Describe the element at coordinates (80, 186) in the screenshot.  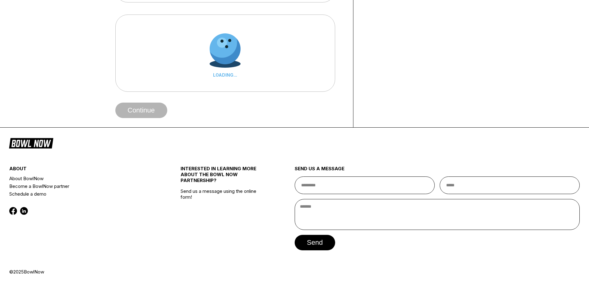
I see `a: Become a BowlNow partner` at that location.